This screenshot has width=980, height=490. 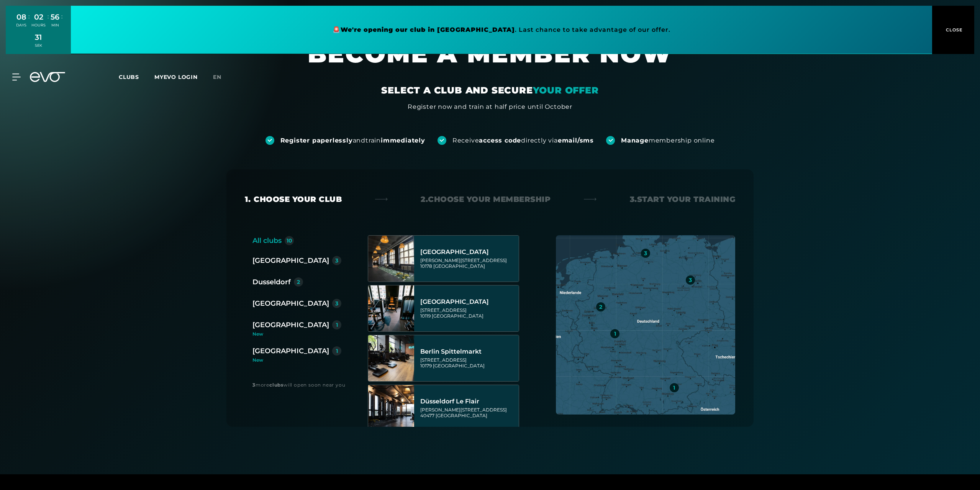 What do you see at coordinates (540, 140) in the screenshot?
I see `font: directly via` at bounding box center [540, 140].